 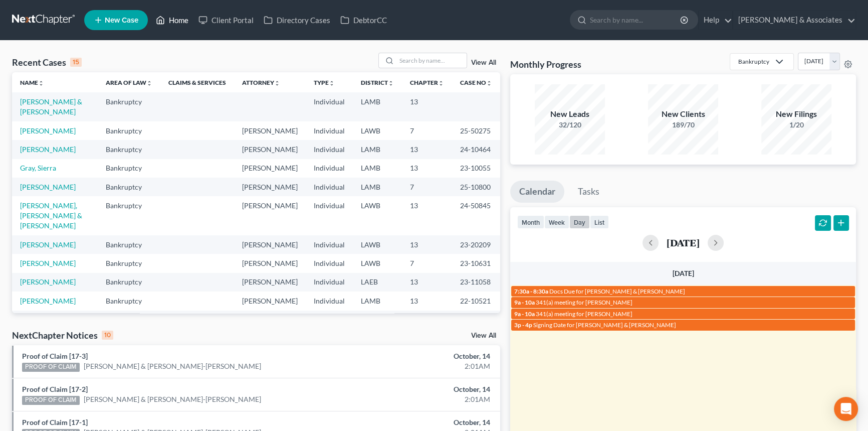 I want to click on span: 3p - 4p, so click(x=523, y=324).